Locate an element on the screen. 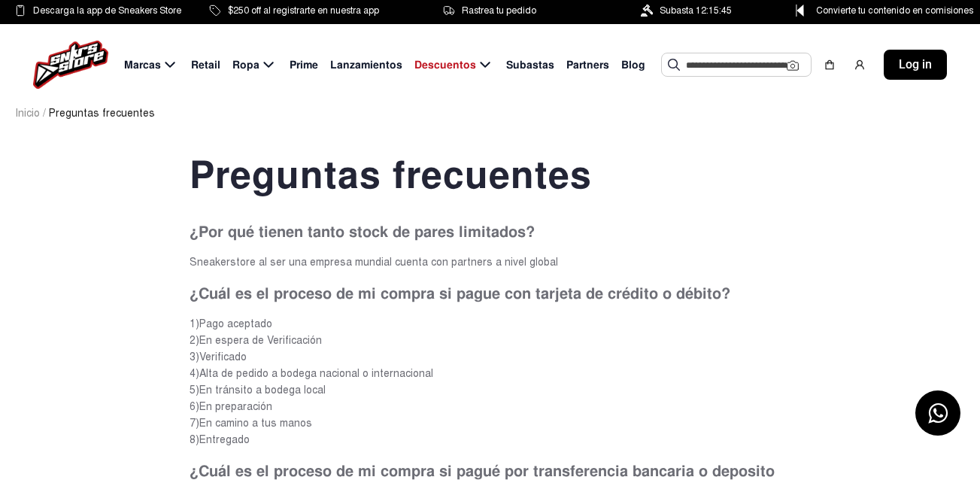 This screenshot has height=483, width=980. span: Log in is located at coordinates (915, 65).